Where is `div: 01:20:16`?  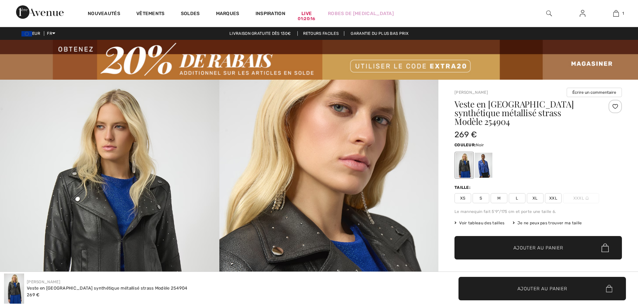 div: 01:20:16 is located at coordinates (306, 19).